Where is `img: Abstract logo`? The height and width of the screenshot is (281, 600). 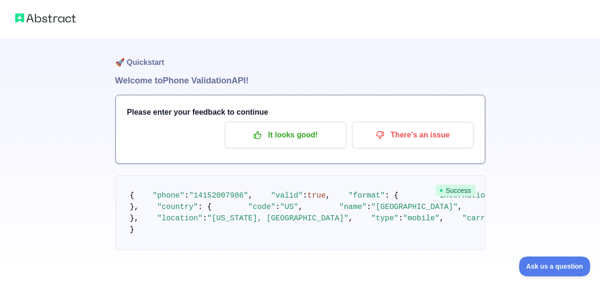 img: Abstract logo is located at coordinates (46, 18).